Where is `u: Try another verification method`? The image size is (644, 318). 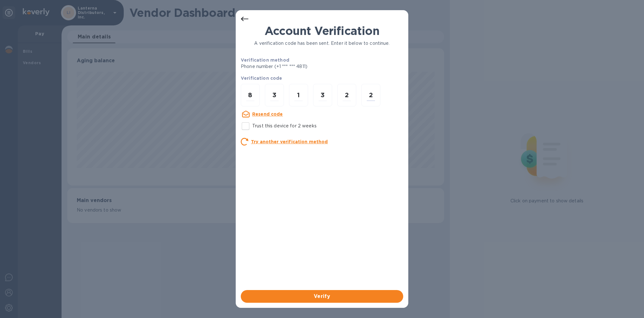
u: Try another verification method is located at coordinates (289, 142).